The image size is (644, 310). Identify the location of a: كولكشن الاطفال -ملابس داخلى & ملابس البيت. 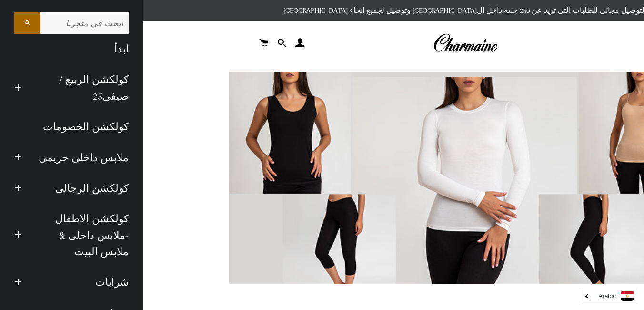
(82, 235).